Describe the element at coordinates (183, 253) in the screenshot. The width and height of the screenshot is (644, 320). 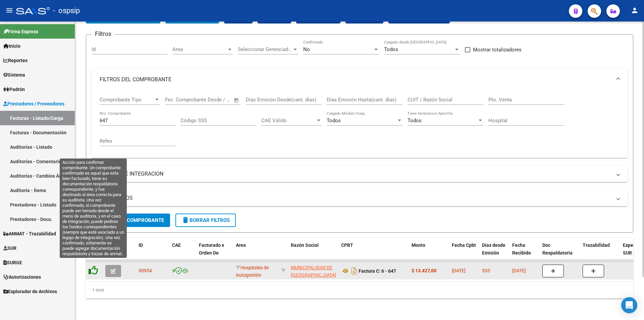
I see `datatable-header-cell: CAE` at that location.